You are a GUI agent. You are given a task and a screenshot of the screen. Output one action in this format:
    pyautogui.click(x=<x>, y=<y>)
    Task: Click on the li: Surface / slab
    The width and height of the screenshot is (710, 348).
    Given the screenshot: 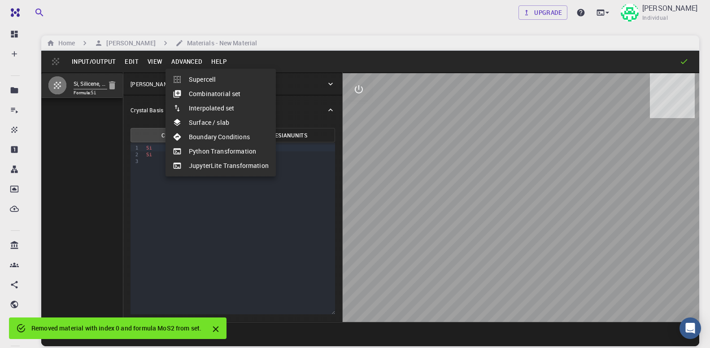 What is the action you would take?
    pyautogui.click(x=221, y=122)
    